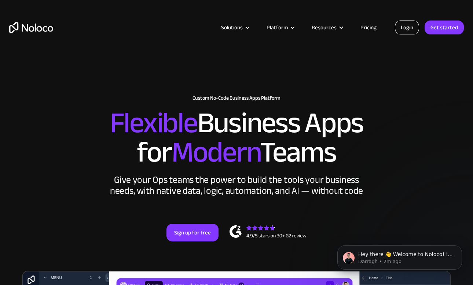  What do you see at coordinates (407, 27) in the screenshot?
I see `a: Login` at bounding box center [407, 27].